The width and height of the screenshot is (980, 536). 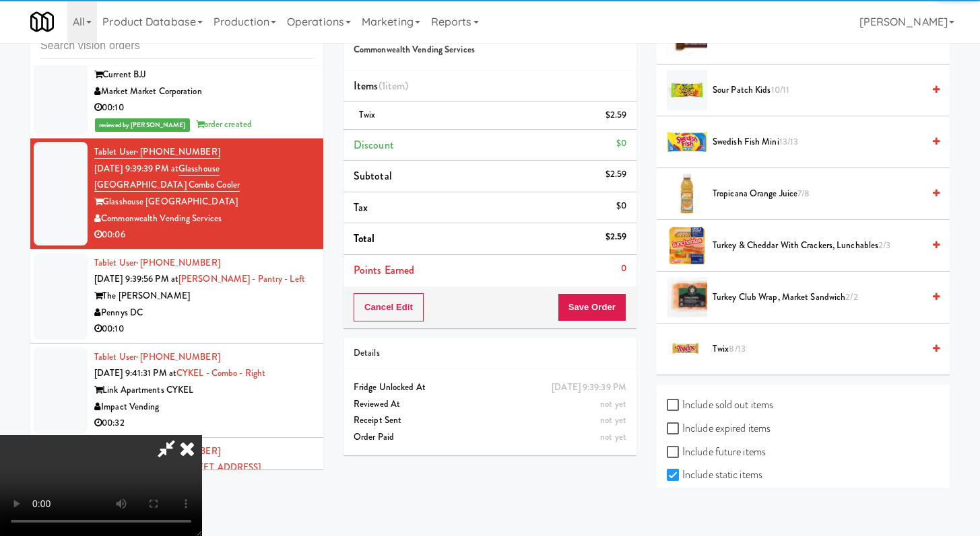 I want to click on img: Micromart, so click(x=41, y=21).